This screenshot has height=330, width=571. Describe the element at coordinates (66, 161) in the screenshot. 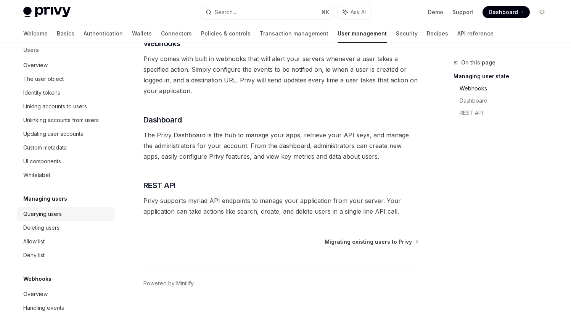

I see `a: UI components` at that location.